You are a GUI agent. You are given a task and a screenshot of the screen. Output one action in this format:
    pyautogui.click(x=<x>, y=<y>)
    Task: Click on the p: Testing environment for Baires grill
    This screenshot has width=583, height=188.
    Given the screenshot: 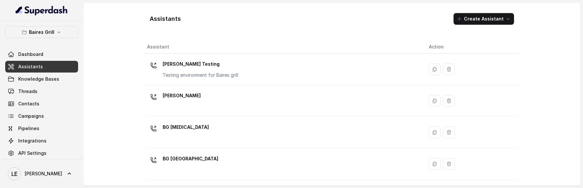 What is the action you would take?
    pyautogui.click(x=200, y=75)
    